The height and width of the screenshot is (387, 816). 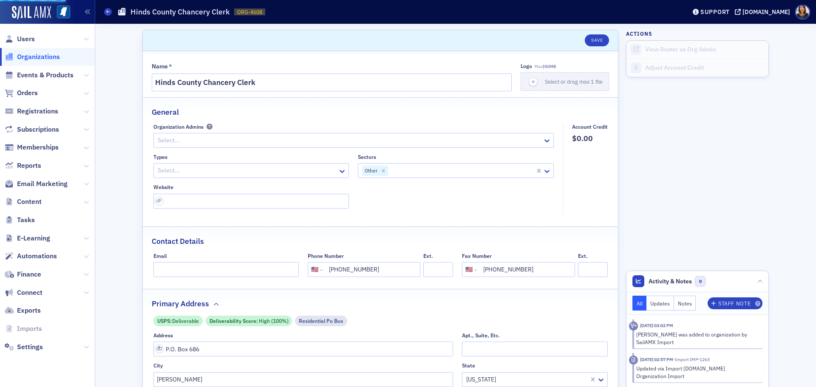 I want to click on span: Registrations, so click(x=37, y=111).